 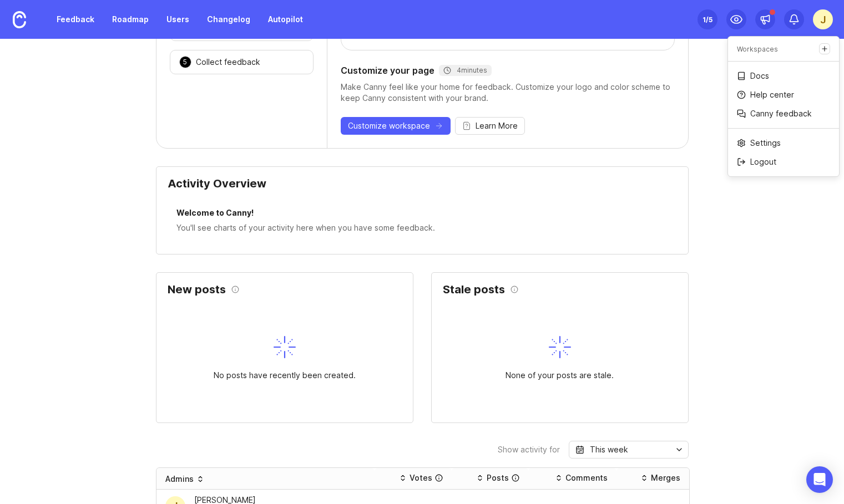 What do you see at coordinates (609, 450) in the screenshot?
I see `div: This week` at bounding box center [609, 450].